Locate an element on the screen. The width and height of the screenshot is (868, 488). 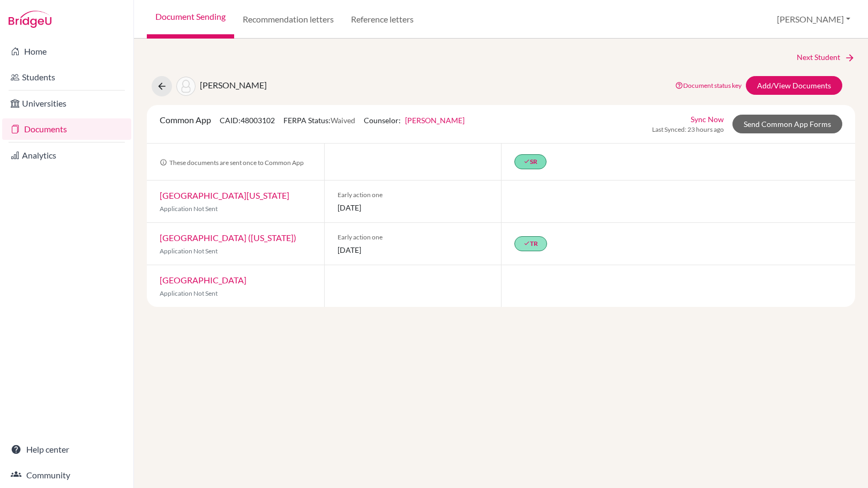
a: Home is located at coordinates (67, 51).